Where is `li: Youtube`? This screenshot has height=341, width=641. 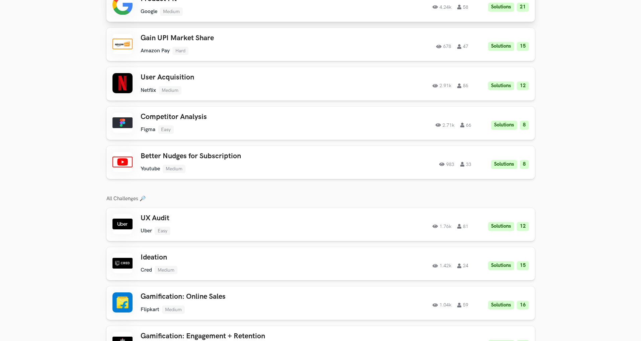 li: Youtube is located at coordinates (150, 168).